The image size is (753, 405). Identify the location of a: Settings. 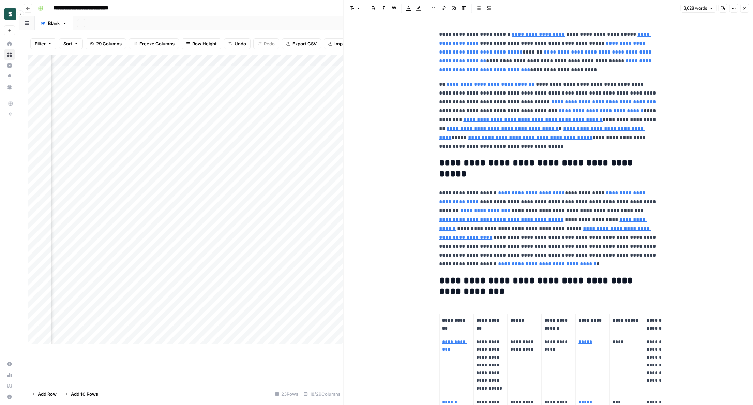
(10, 364).